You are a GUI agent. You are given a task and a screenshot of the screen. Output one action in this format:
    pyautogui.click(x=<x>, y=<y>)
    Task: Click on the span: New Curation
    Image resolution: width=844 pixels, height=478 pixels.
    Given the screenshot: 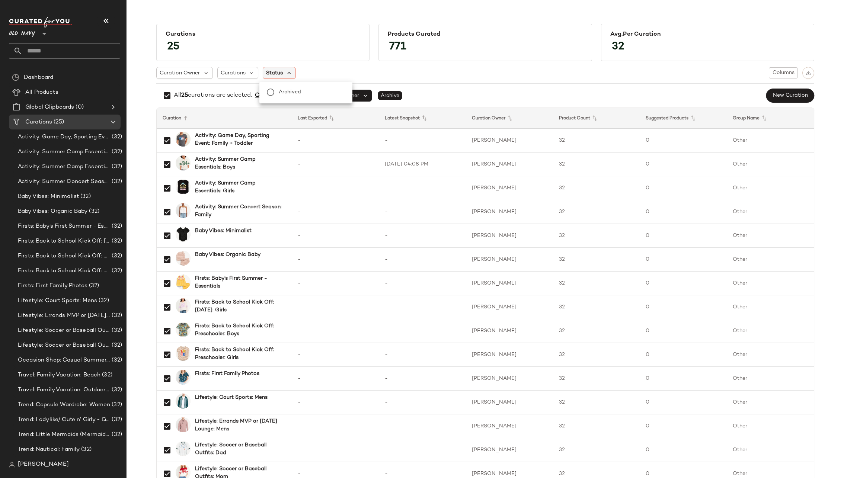 What is the action you would take?
    pyautogui.click(x=790, y=96)
    